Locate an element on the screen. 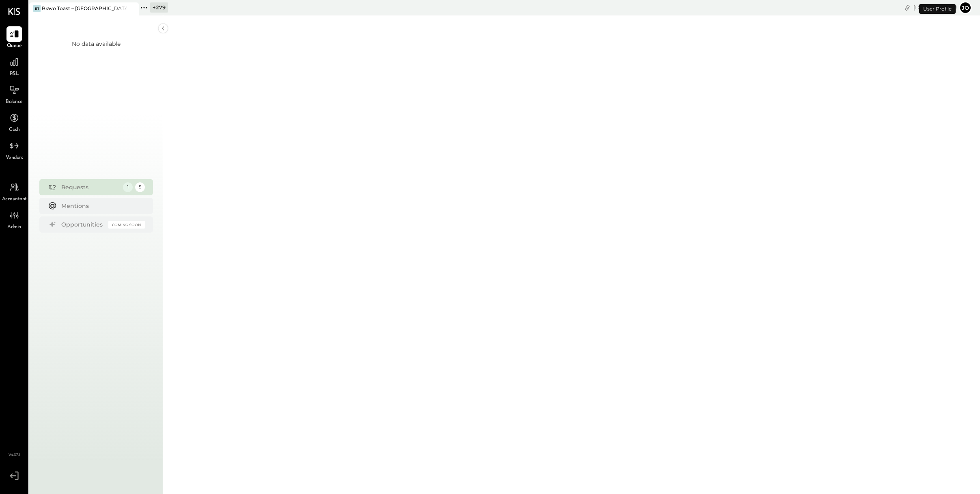 The image size is (980, 494). a: Queue is located at coordinates (14, 38).